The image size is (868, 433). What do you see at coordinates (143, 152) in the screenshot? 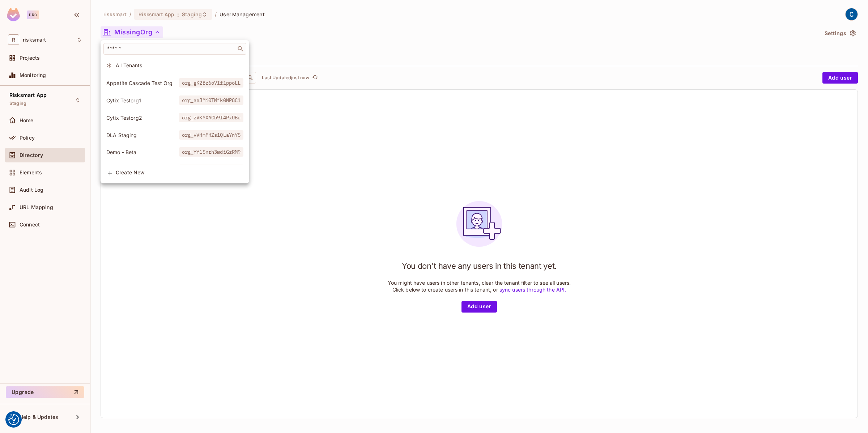
I see `span: Demo - Beta` at bounding box center [143, 152].